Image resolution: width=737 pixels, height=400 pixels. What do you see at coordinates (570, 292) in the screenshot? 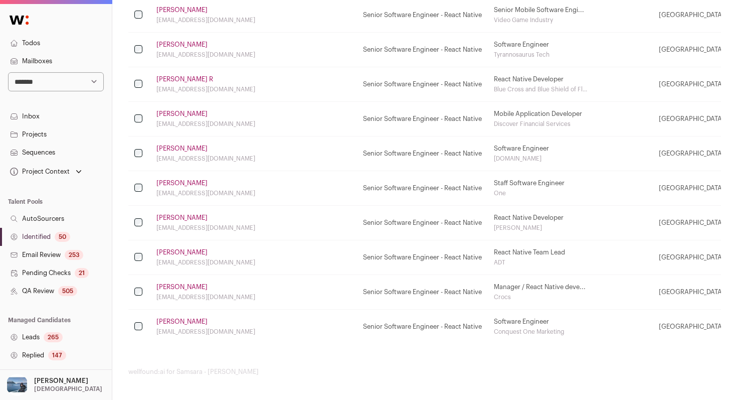
I see `td: Manager / React Native deve...` at bounding box center [570, 292].